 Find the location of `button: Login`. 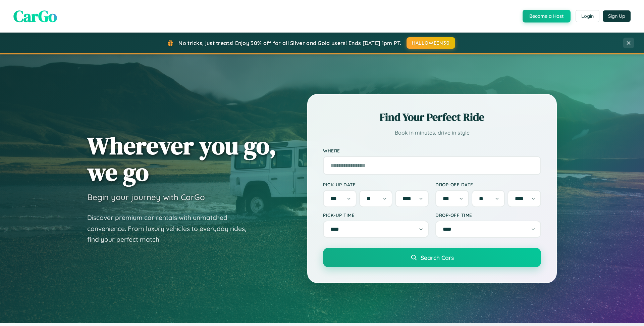

button: Login is located at coordinates (587, 16).